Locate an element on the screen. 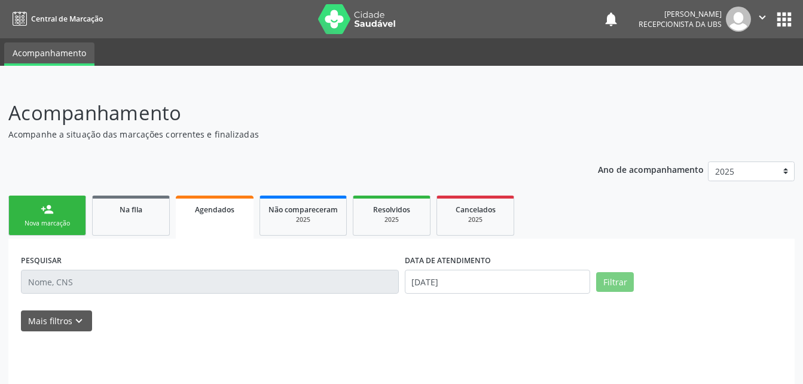 The height and width of the screenshot is (384, 803). span: Não compareceram is located at coordinates (303, 209).